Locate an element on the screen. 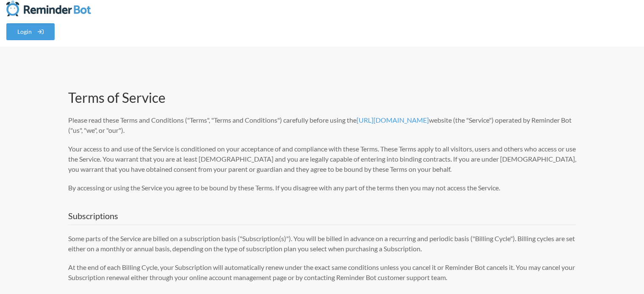 This screenshot has width=644, height=294. h2: Subscriptions is located at coordinates (322, 217).